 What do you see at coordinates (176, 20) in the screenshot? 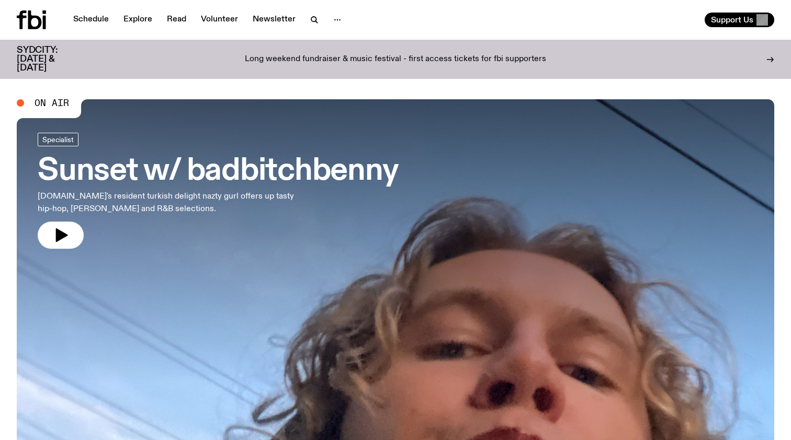
I see `a: Read` at bounding box center [176, 20].